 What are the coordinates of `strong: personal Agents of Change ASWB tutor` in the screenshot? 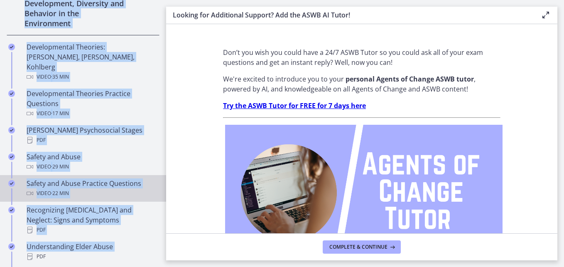 It's located at (410, 79).